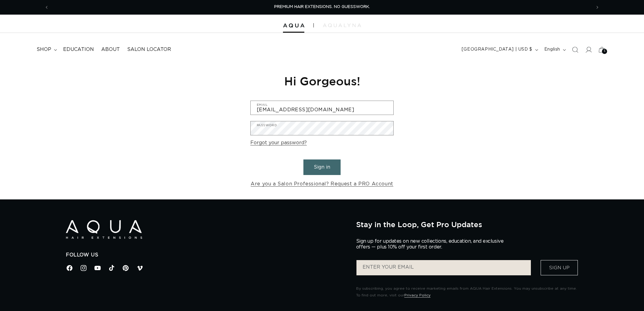 This screenshot has width=644, height=311. What do you see at coordinates (559, 268) in the screenshot?
I see `button: Sign Up` at bounding box center [559, 268].